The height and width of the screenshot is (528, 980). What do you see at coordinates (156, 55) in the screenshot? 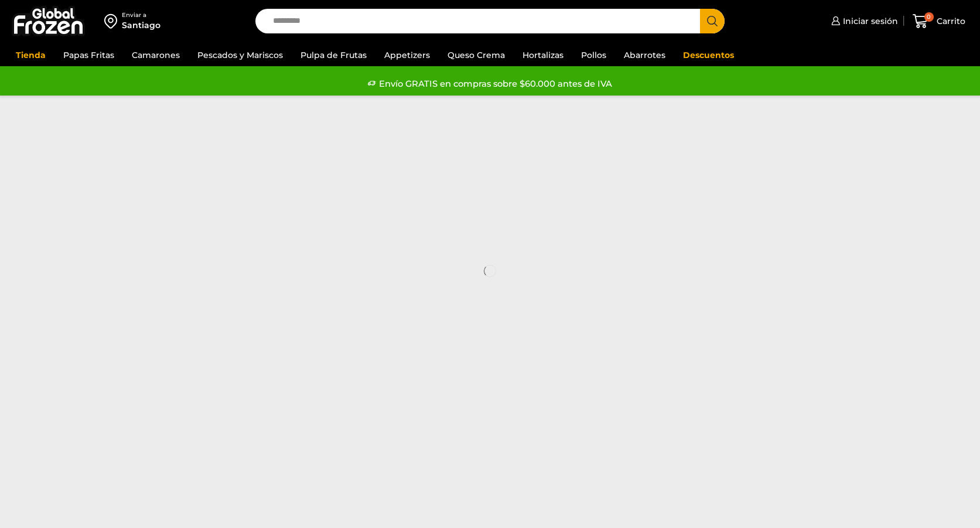
I see `a: Camarones` at bounding box center [156, 55].